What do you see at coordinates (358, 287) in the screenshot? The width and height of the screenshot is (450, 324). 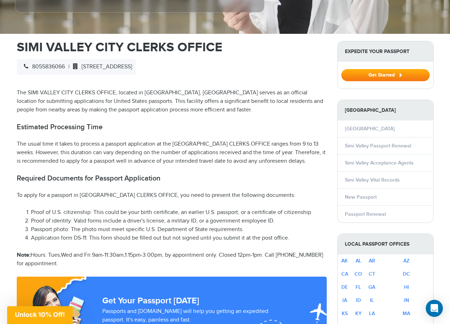 I see `a: FL` at bounding box center [358, 287].